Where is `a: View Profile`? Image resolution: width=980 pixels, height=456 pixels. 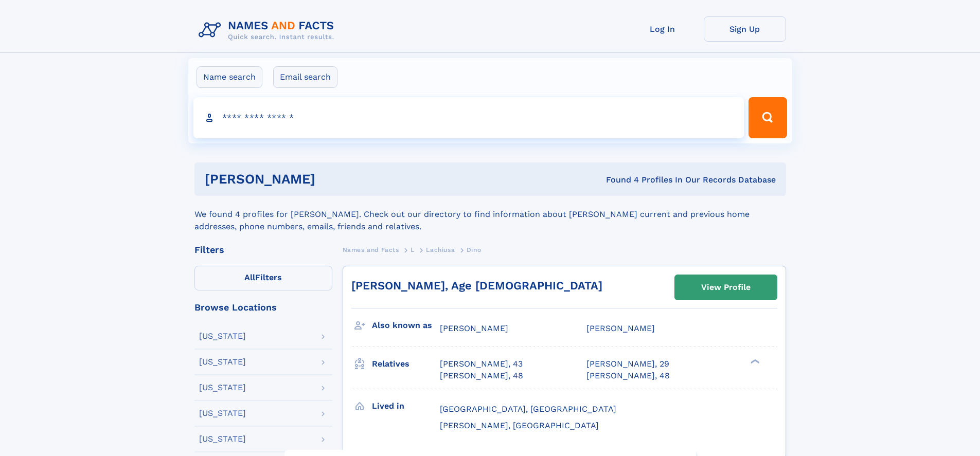
a: View Profile is located at coordinates (726, 287).